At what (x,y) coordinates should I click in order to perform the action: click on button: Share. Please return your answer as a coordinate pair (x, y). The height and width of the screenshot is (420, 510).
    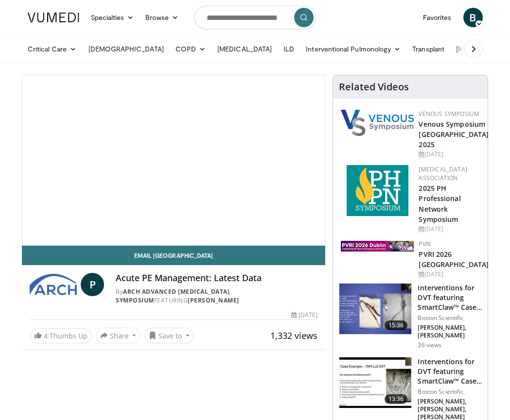
    Looking at the image, I should click on (118, 336).